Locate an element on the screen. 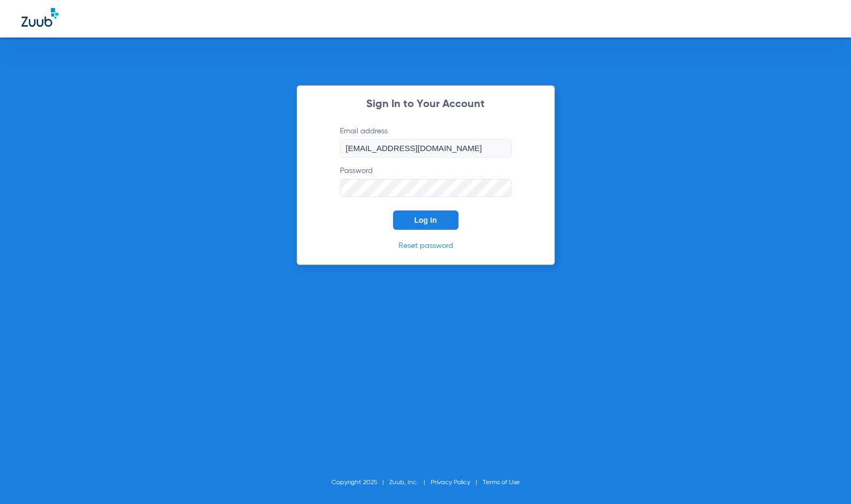  button: Log In is located at coordinates (426, 221).